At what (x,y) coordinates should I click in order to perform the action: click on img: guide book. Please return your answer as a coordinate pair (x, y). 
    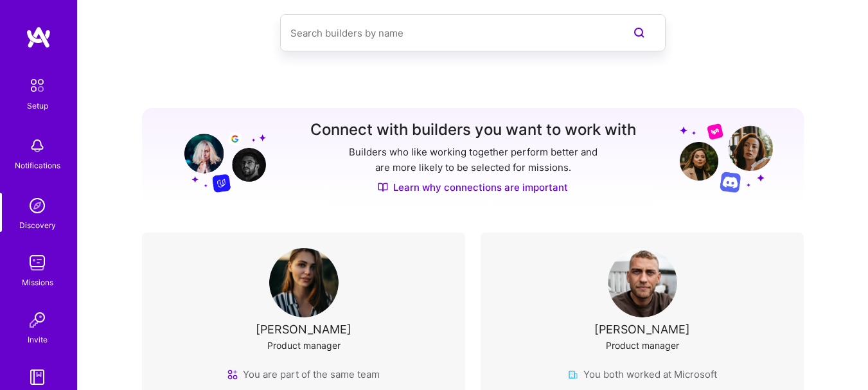
    Looking at the image, I should click on (37, 377).